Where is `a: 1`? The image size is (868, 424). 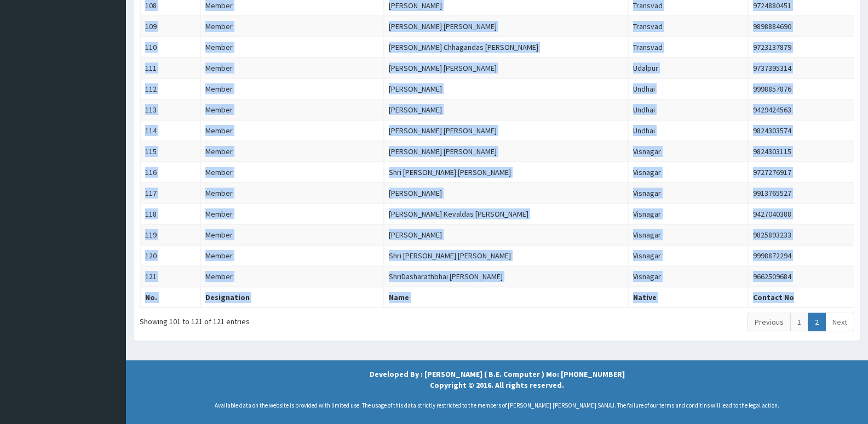 a: 1 is located at coordinates (799, 322).